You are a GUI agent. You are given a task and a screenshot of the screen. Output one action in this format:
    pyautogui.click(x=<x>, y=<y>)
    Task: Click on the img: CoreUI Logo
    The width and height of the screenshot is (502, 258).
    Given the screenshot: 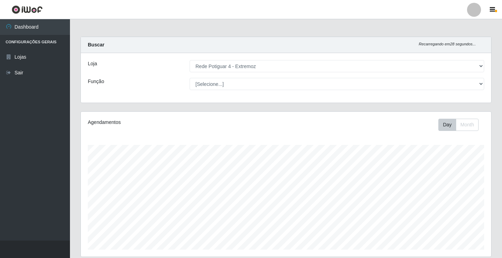 What is the action you would take?
    pyautogui.click(x=27, y=9)
    